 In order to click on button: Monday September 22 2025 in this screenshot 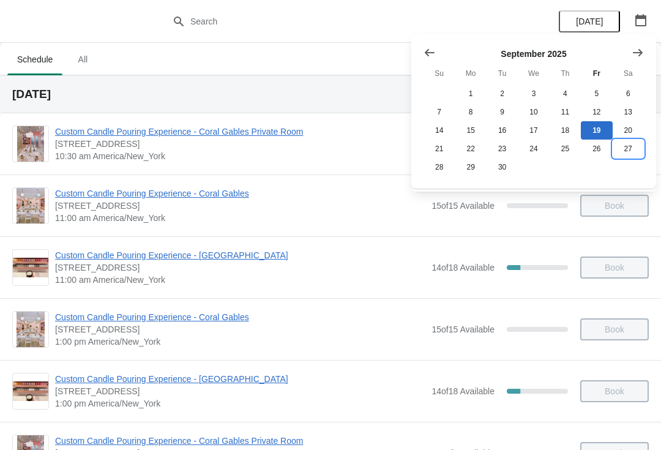, I will do `click(470, 149)`.